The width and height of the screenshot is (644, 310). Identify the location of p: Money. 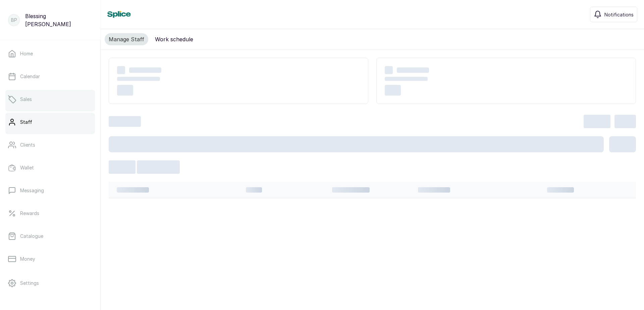
(27, 259).